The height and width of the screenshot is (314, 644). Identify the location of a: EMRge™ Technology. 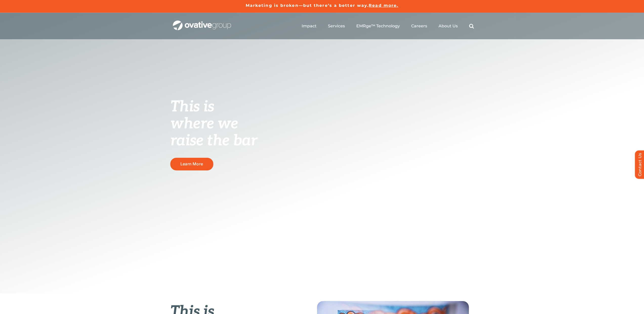
(378, 26).